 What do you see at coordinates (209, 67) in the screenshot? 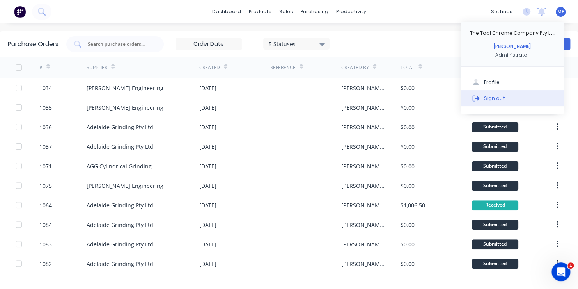
I see `div: Created` at bounding box center [209, 67].